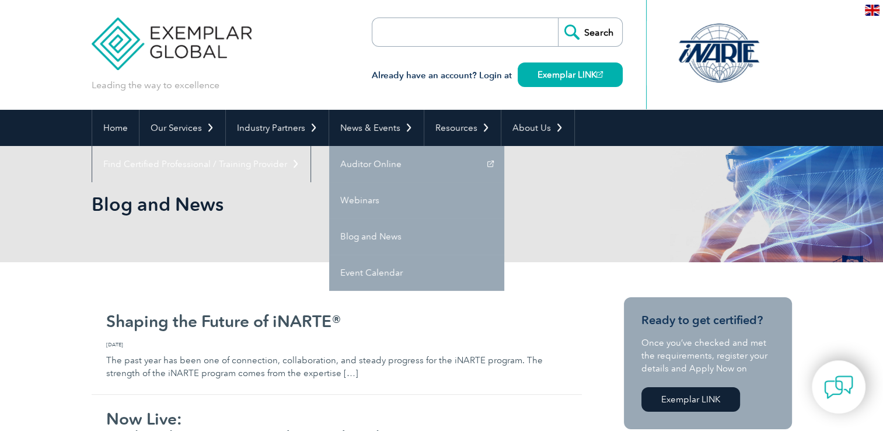  I want to click on a: Our Services, so click(182, 128).